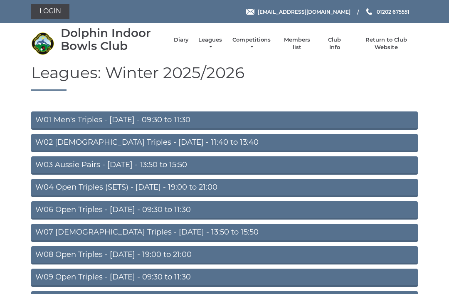 The width and height of the screenshot is (449, 294). Describe the element at coordinates (210, 44) in the screenshot. I see `a: Leagues` at that location.